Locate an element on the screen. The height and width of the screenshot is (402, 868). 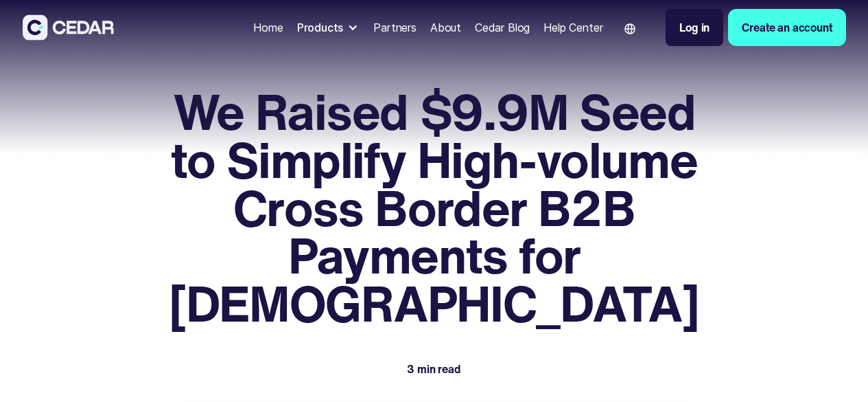
div: Cedar Blog is located at coordinates (503, 28).